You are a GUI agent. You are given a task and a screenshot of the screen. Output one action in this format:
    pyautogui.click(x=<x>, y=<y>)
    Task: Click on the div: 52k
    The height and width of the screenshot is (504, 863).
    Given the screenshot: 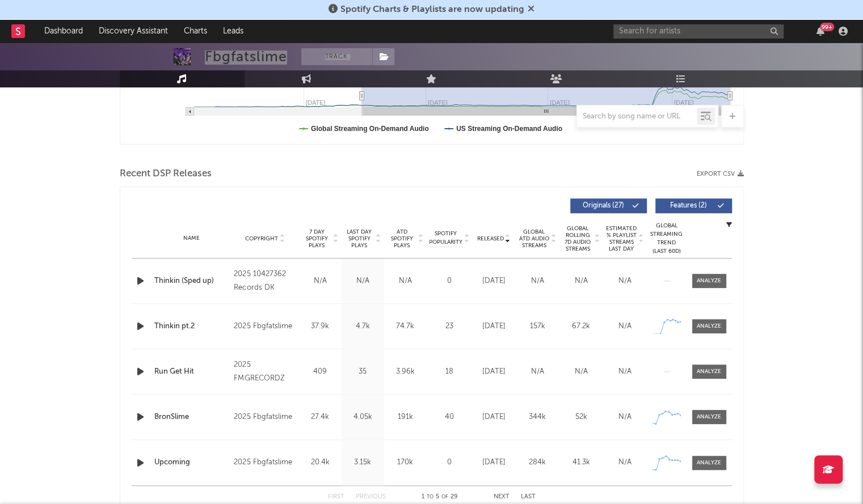 What is the action you would take?
    pyautogui.click(x=581, y=418)
    